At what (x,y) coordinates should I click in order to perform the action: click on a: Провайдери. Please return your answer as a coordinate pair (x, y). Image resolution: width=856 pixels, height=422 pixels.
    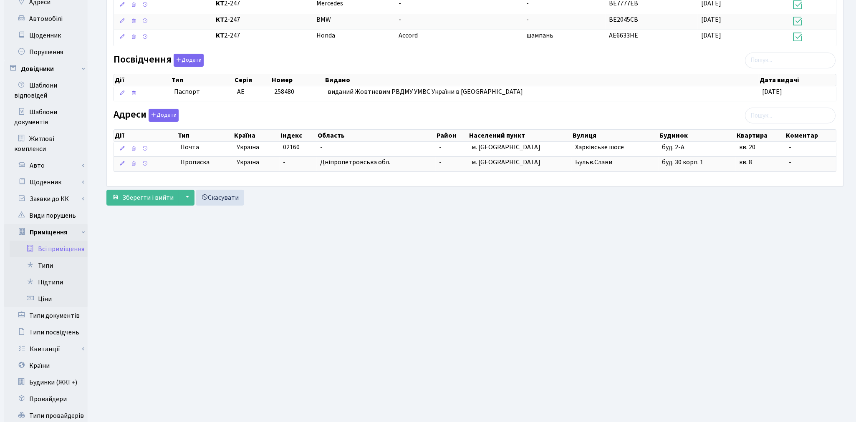
    Looking at the image, I should click on (46, 399).